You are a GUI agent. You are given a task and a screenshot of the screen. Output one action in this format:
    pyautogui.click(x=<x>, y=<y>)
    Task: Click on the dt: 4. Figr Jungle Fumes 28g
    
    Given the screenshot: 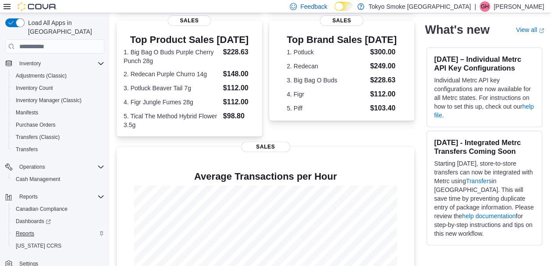 What is the action you would take?
    pyautogui.click(x=171, y=102)
    